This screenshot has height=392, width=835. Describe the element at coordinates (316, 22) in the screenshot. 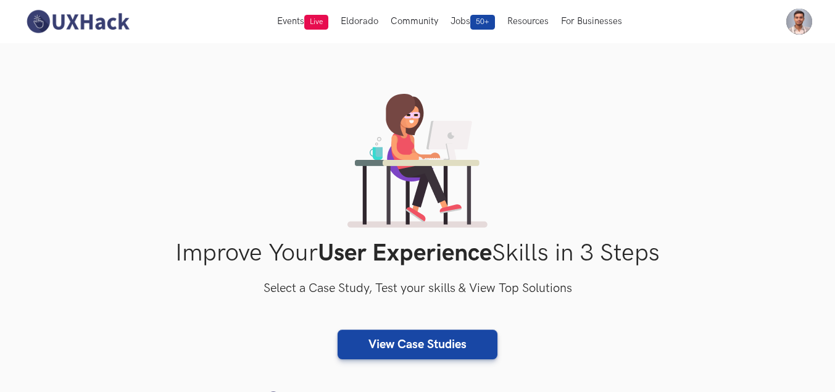

I see `span: Live` at that location.